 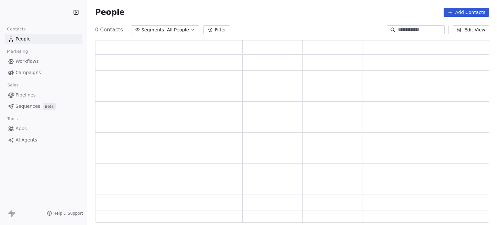 What do you see at coordinates (12, 119) in the screenshot?
I see `span: Tools` at bounding box center [12, 119].